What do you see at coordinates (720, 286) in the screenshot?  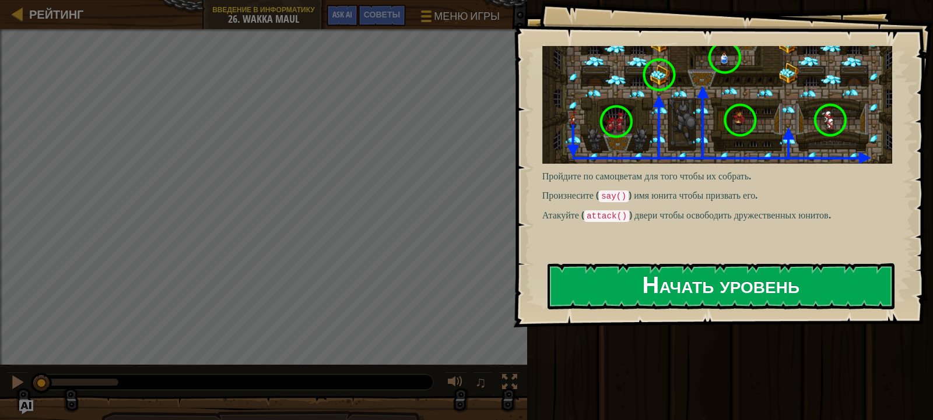 I see `button: Начать уровень` at bounding box center [720, 286].